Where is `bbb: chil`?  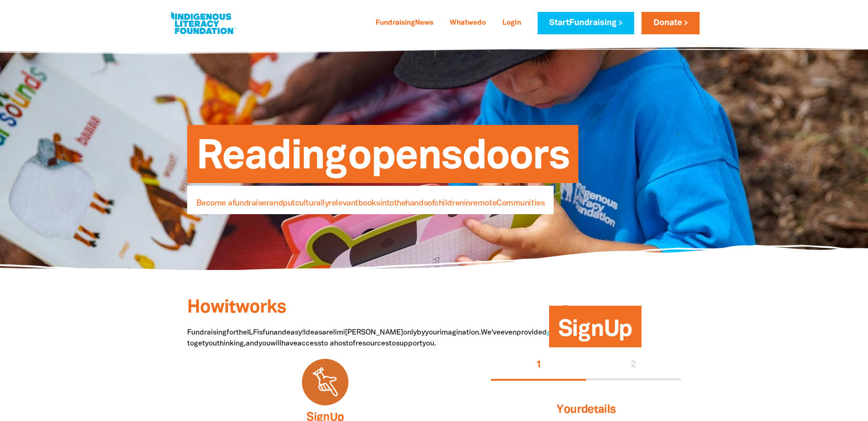 bbb: chil is located at coordinates (440, 203).